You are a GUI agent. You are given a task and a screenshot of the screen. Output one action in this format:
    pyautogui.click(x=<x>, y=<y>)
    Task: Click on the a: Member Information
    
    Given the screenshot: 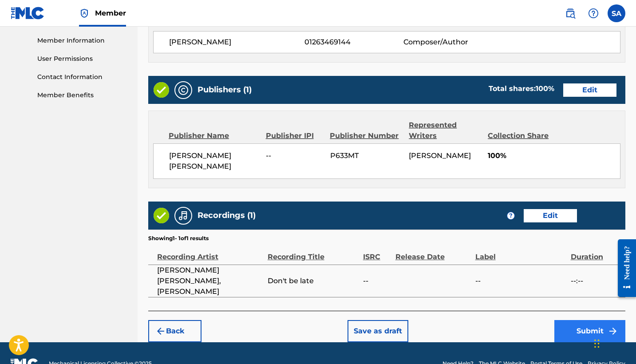 What is the action you would take?
    pyautogui.click(x=82, y=41)
    